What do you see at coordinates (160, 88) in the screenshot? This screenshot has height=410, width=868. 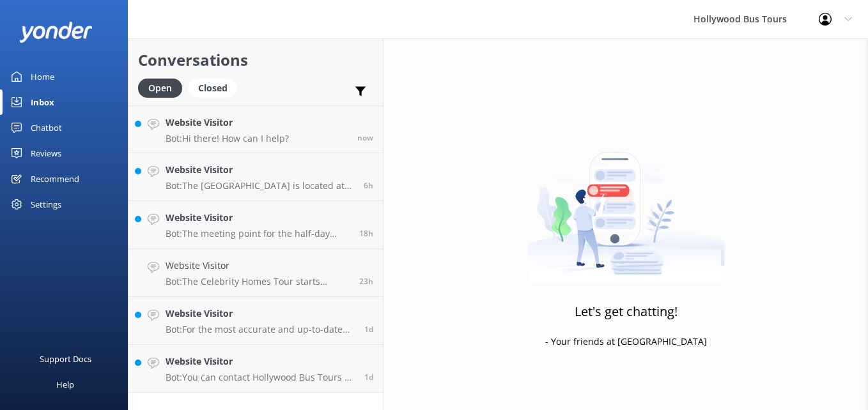 I see `div: Open` at bounding box center [160, 88].